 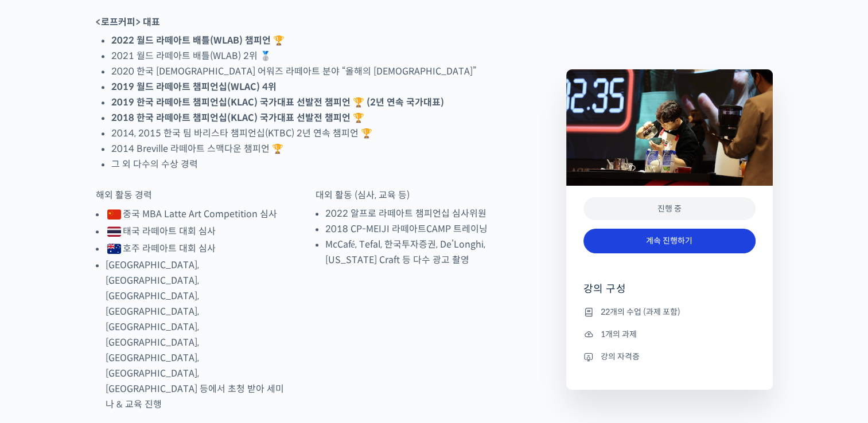 What do you see at coordinates (198, 40) in the screenshot?
I see `strong: 2022 월드 라떼아트 배틀(WLAB) 챔피언 🏆` at bounding box center [198, 40].